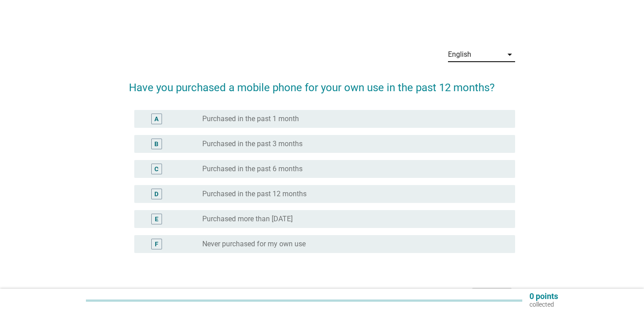  What do you see at coordinates (156, 194) in the screenshot?
I see `div: D` at bounding box center [156, 194].